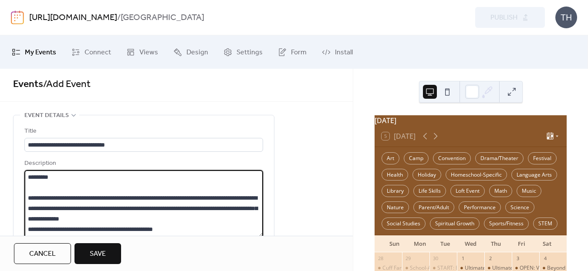 Image resolution: width=588 pixels, height=271 pixels. What do you see at coordinates (455, 224) in the screenshot?
I see `div: Spiritual Growth` at bounding box center [455, 224].